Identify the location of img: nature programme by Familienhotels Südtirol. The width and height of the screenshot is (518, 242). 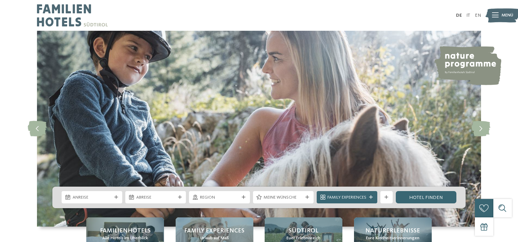
(467, 66).